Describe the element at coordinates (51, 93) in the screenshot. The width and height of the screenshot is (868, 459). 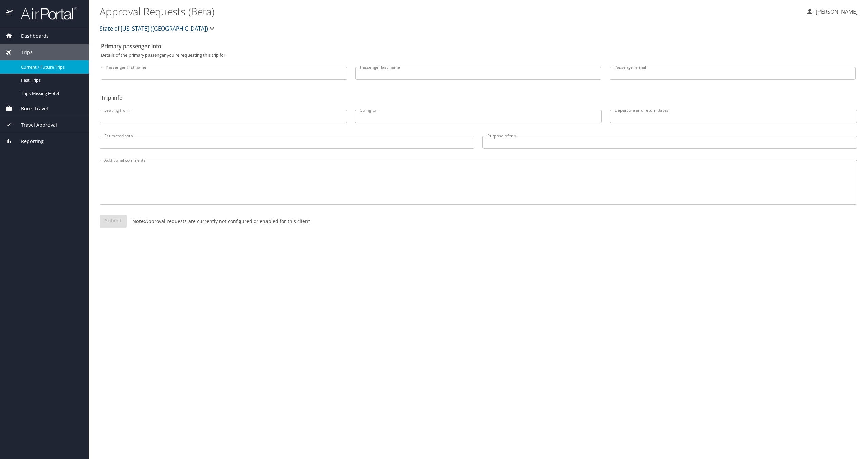
I see `span: Trips Missing Hotel` at that location.